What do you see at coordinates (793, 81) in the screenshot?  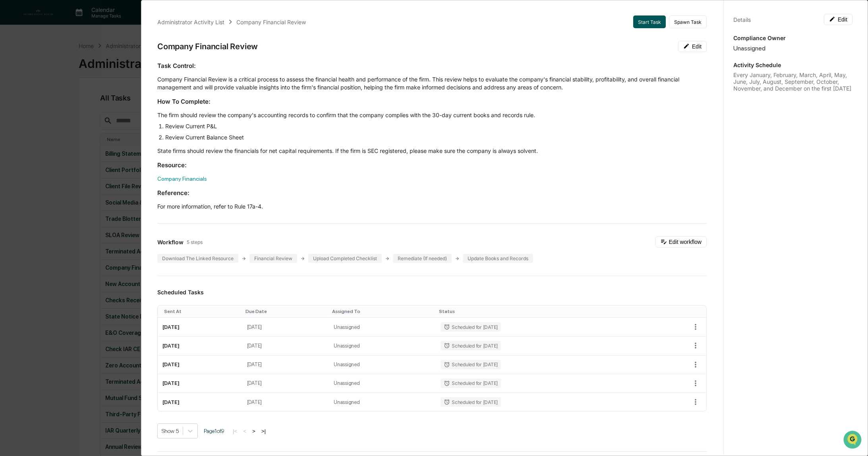 I see `div: Every January, February, March, April, May, June, July, August, September, October, November, and...` at bounding box center [793, 81].